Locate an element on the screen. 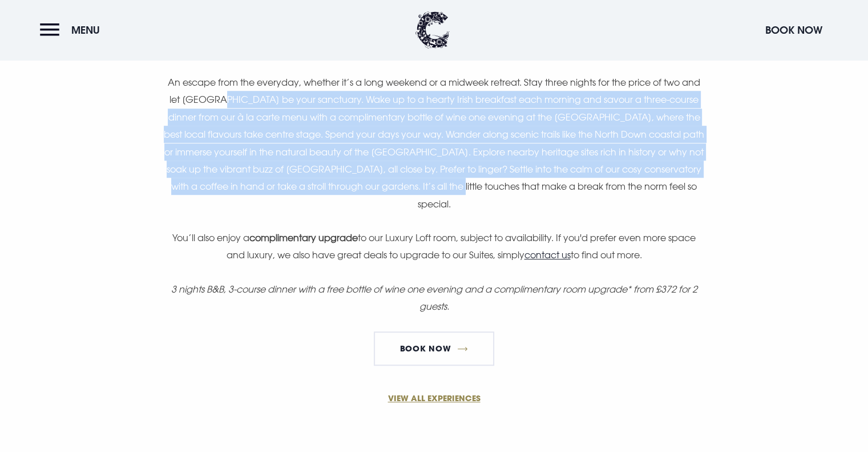  em: 3 nights B&B, 3-course dinner with a free bottle of wine one evening and a complimentary room upg... is located at coordinates (434, 298).